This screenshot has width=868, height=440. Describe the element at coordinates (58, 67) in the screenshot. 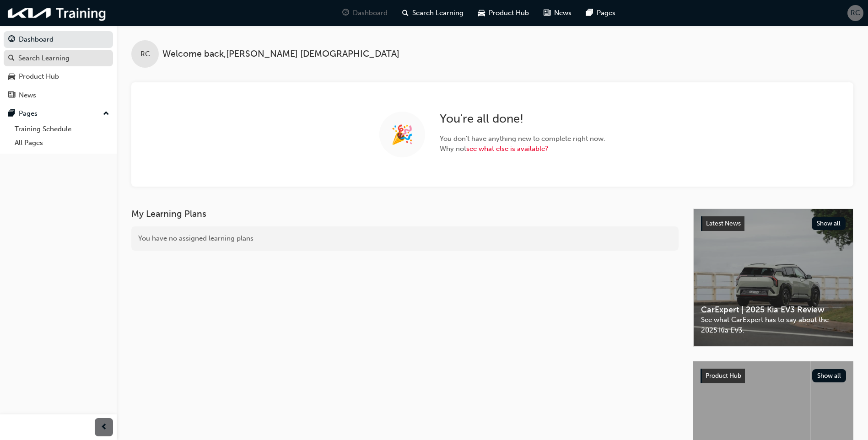

I see `button: DashboardSearch LearningProduct HubNews` at that location.